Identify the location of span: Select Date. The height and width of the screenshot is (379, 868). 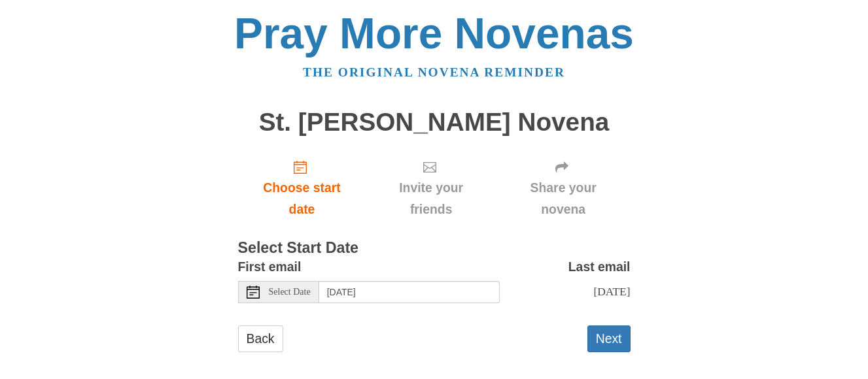
(290, 292).